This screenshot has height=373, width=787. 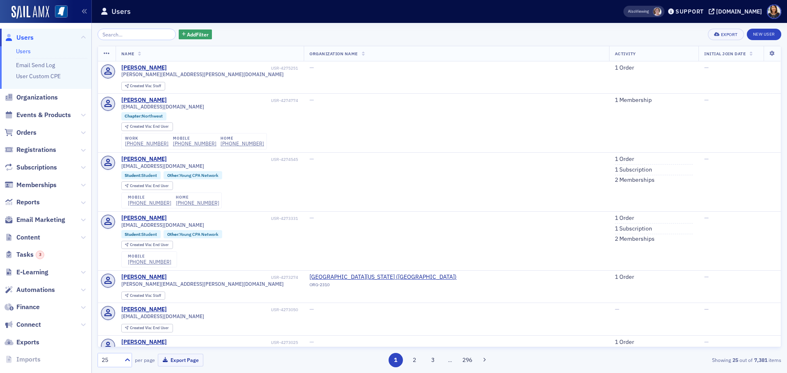 What do you see at coordinates (28, 238) in the screenshot?
I see `span: Content` at bounding box center [28, 238].